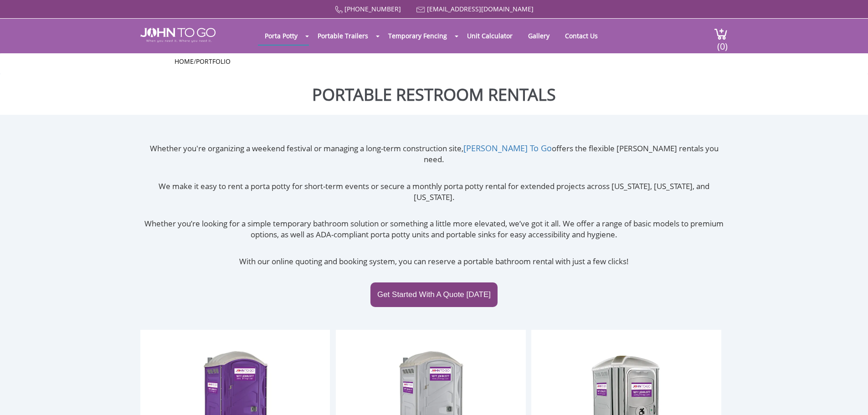 The image size is (868, 415). Describe the element at coordinates (434, 229) in the screenshot. I see `p: Whether you’re looking for a simple temporary bathroom solution or something a little more elevat...` at that location.